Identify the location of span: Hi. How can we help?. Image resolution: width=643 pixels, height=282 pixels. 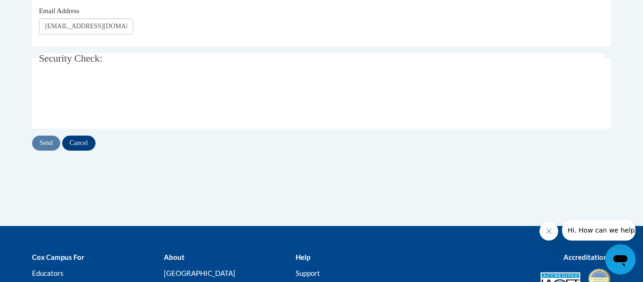
(41, 10).